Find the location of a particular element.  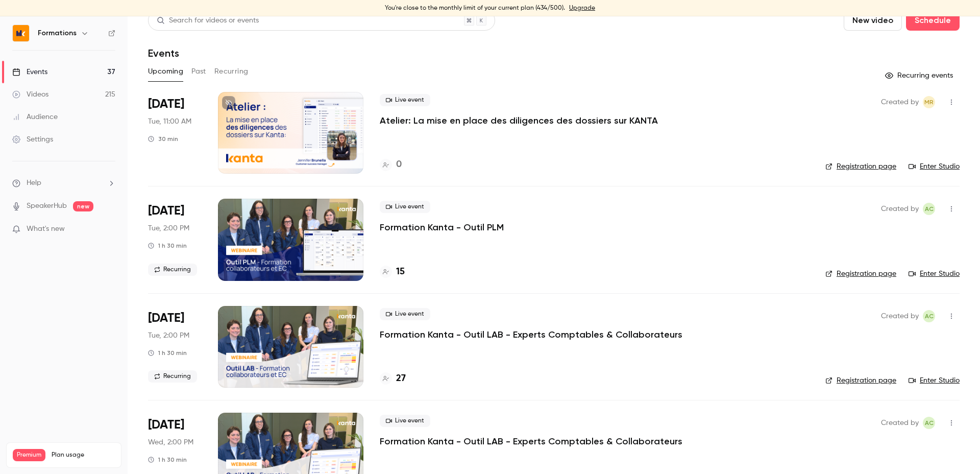

button: Recurring events is located at coordinates (919, 75).